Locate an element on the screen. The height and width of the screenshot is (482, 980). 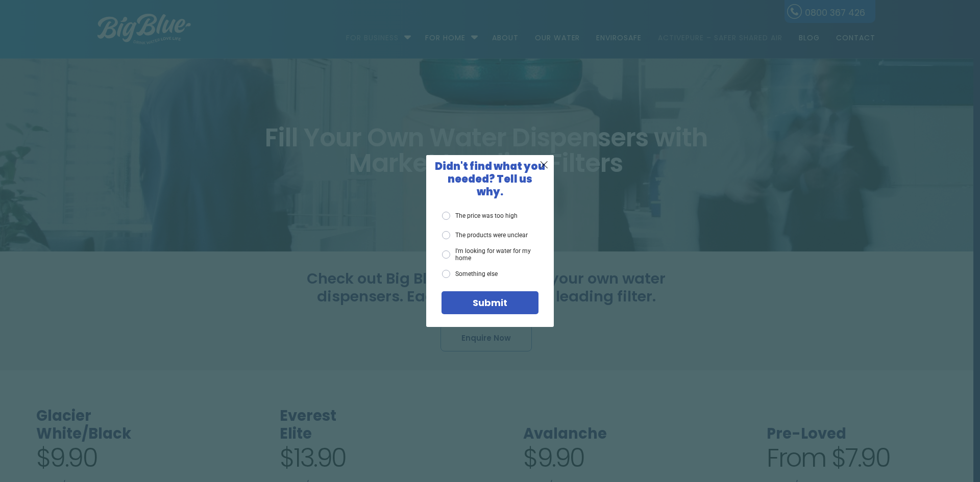
span: Submit is located at coordinates (490, 302).